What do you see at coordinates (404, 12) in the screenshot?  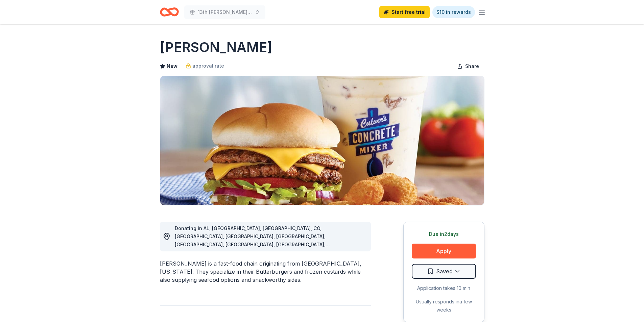 I see `a: Start free trial` at bounding box center [404, 12].